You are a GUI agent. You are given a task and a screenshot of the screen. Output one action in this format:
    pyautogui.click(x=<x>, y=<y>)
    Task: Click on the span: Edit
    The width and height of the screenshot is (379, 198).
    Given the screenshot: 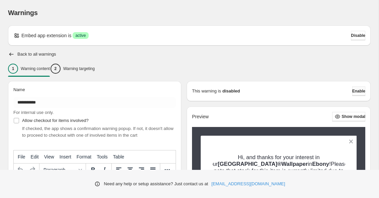 What is the action you would take?
    pyautogui.click(x=35, y=157)
    